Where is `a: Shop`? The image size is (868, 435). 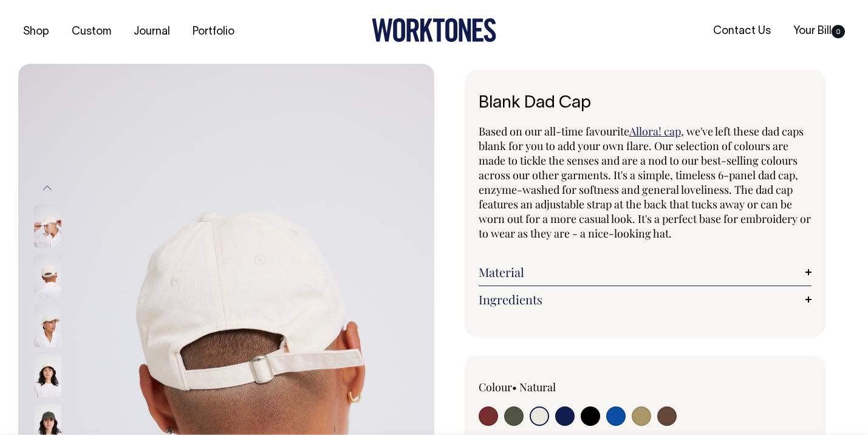
a: Shop is located at coordinates (36, 31).